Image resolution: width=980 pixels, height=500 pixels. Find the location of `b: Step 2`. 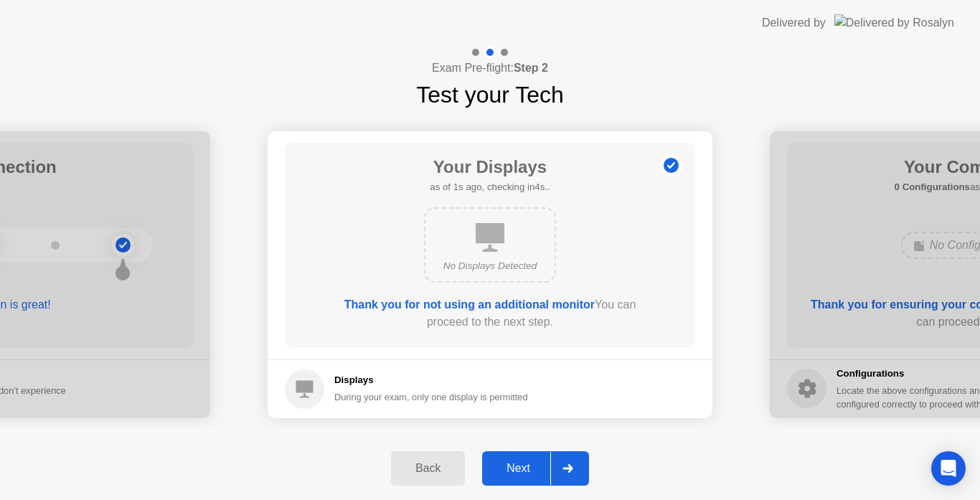

b: Step 2 is located at coordinates (531, 67).